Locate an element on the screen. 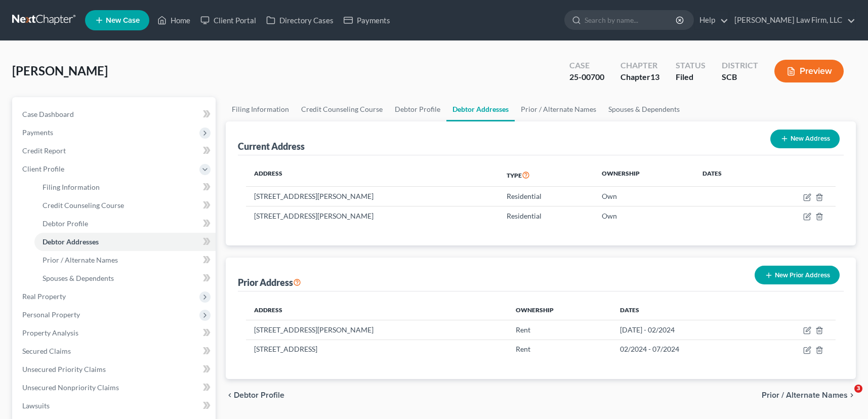 The width and height of the screenshot is (868, 419). span: Spouses & Dependents is located at coordinates (78, 278).